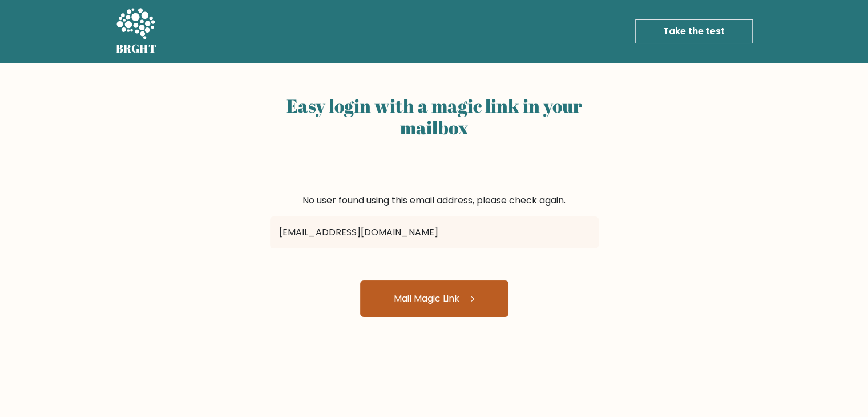 The height and width of the screenshot is (417, 868). I want to click on h5: BRGHT, so click(137, 49).